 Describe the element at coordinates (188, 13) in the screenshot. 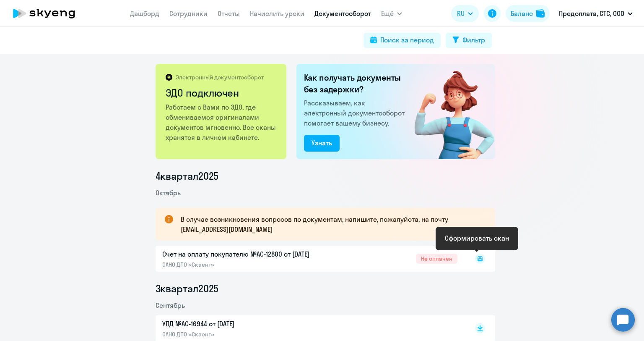

I see `a: Сотрудники` at that location.